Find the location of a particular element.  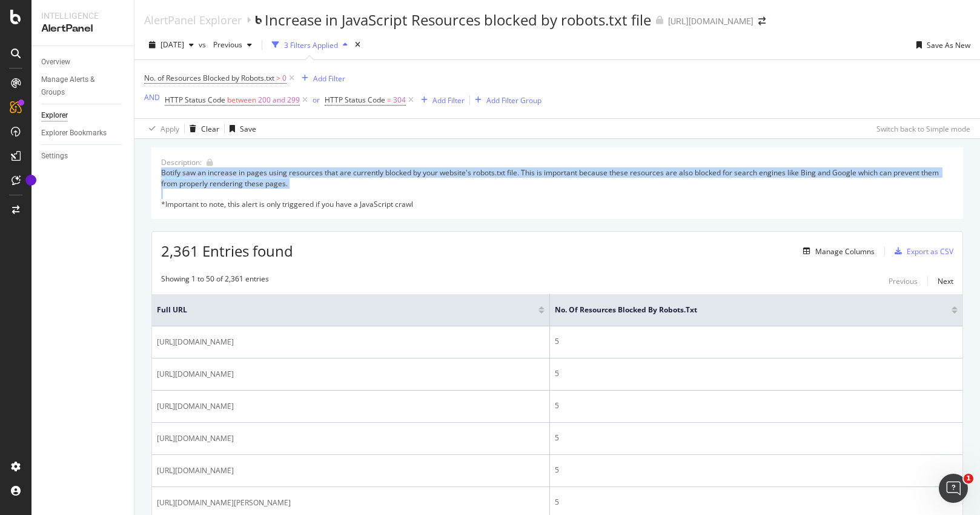

button: Switch back to Simple mode is located at coordinates (921, 129).